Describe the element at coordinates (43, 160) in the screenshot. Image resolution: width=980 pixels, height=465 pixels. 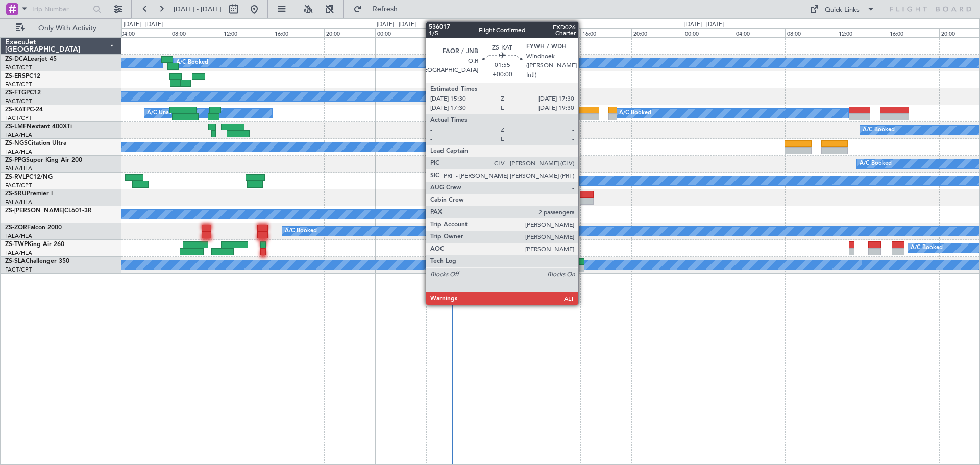
I see `a: ZS-PPGSuper King Air 200` at that location.